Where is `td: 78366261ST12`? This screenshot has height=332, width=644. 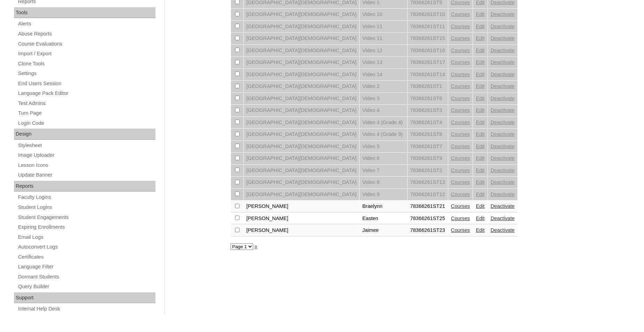
td: 78366261ST12 is located at coordinates (428, 195).